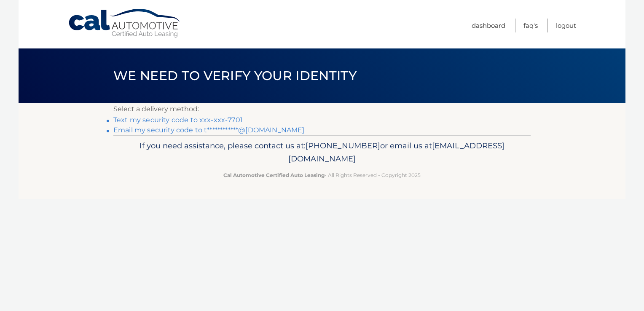  I want to click on strong: Cal Automotive Certified Auto Leasing, so click(274, 175).